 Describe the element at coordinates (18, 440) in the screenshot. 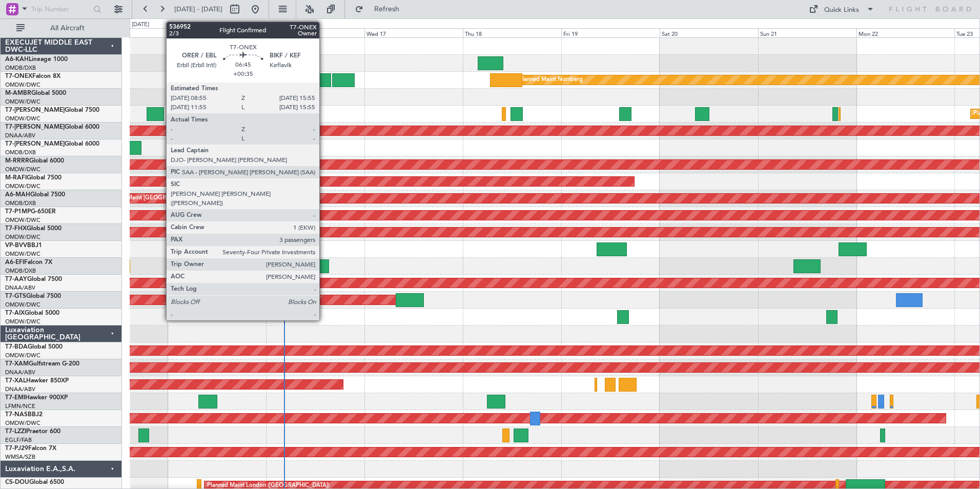

I see `a: EGLF/FAB` at that location.